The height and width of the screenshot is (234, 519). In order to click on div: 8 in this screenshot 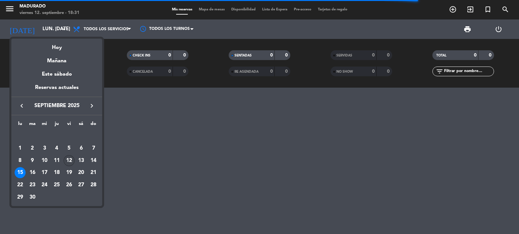, I will do `click(20, 161)`.